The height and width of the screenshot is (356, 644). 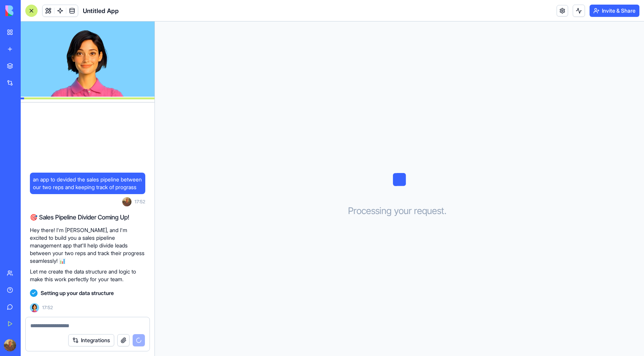 I want to click on img: logo, so click(x=29, y=10).